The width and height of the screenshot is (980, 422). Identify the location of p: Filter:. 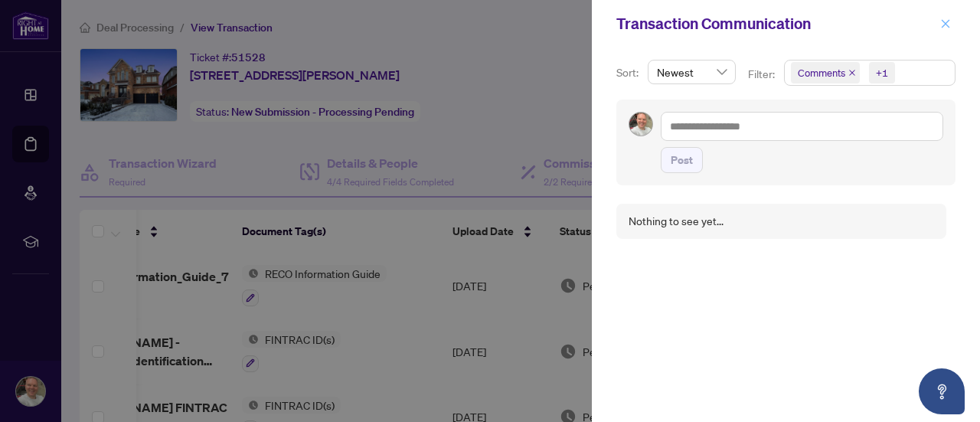
(762, 74).